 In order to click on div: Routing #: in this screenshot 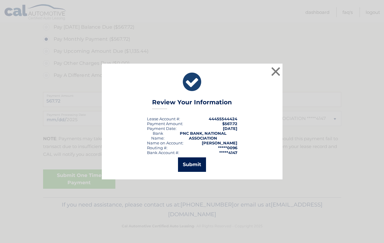, I will do `click(157, 148)`.